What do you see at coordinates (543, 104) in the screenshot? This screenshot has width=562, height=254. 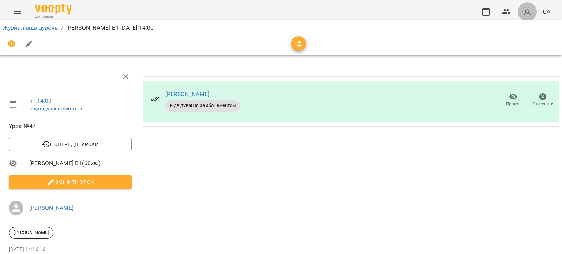 I see `span: Скасувати` at bounding box center [543, 104].